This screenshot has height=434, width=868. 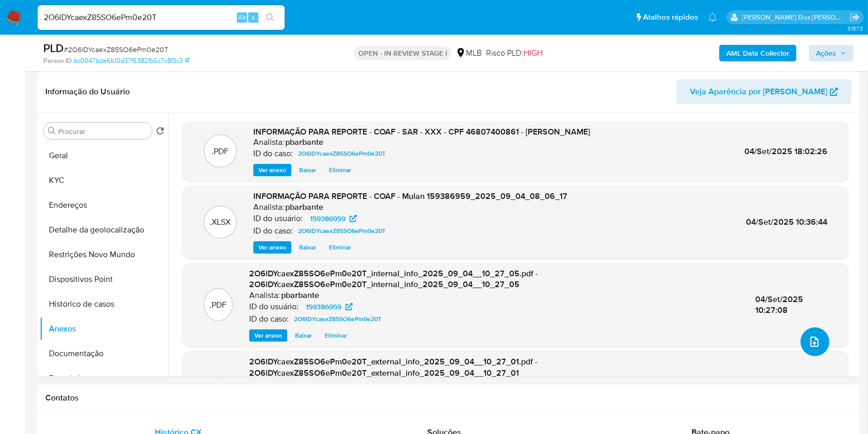 What do you see at coordinates (779, 305) in the screenshot?
I see `span: 04/Set/2025 10:27:08` at bounding box center [779, 305].